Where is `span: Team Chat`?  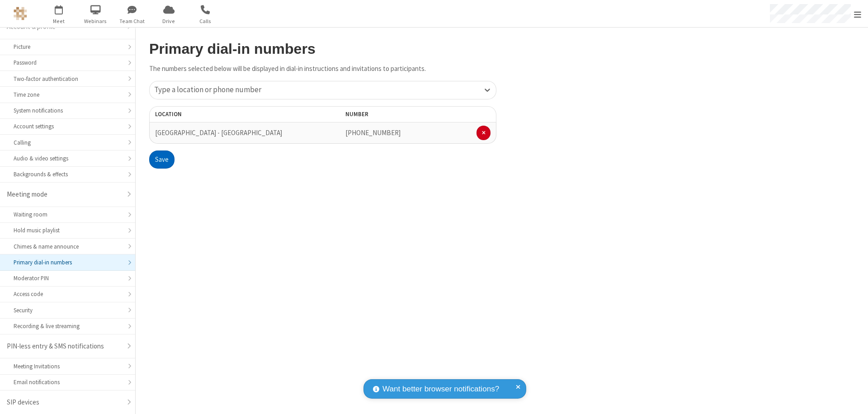
span: Team Chat is located at coordinates (132, 21).